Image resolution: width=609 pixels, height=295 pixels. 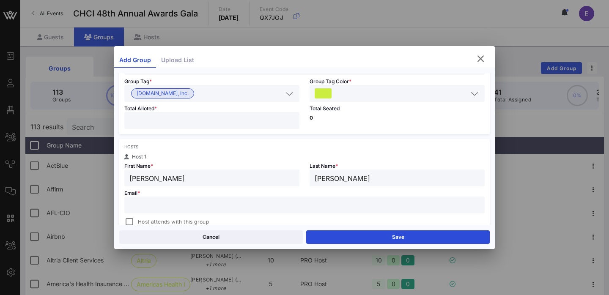 I want to click on span: Host 1, so click(x=139, y=156).